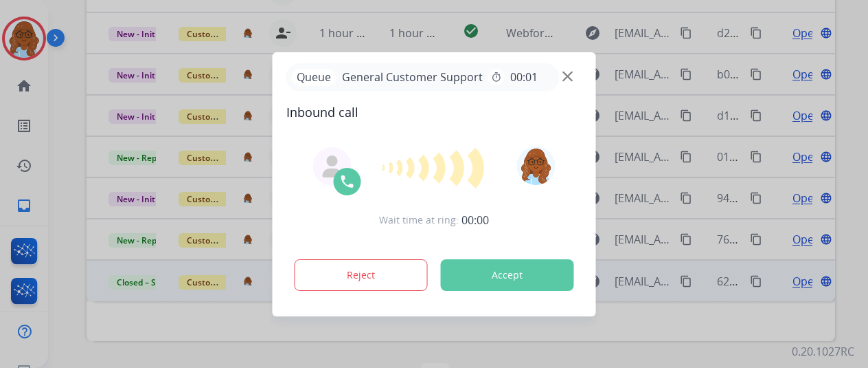  I want to click on img: avatar, so click(536, 165).